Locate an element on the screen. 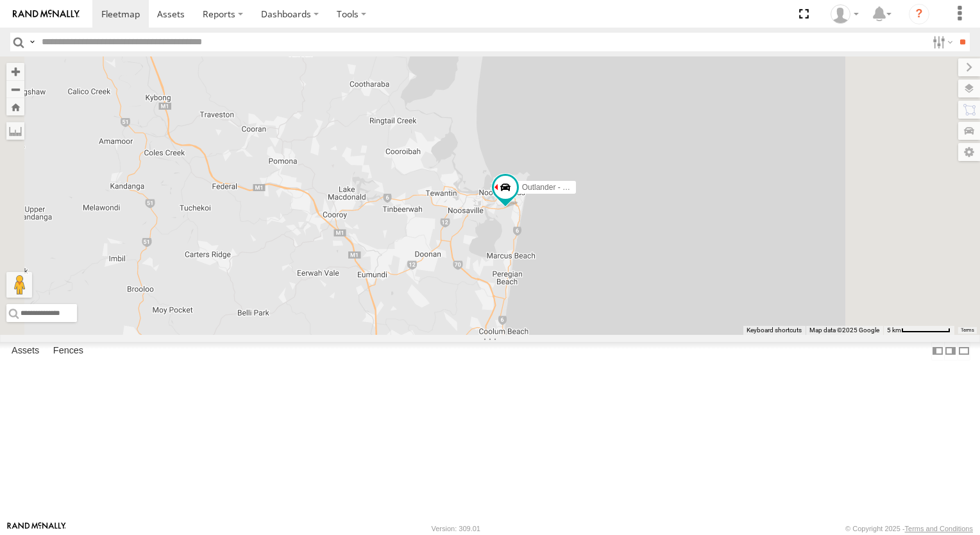 This screenshot has height=535, width=980. span: 5 km is located at coordinates (894, 330).